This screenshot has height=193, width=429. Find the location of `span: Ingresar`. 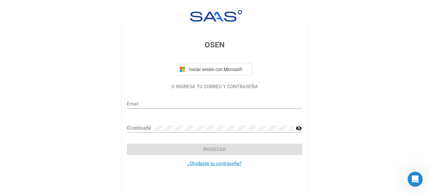

span: Ingresar is located at coordinates (215, 150).